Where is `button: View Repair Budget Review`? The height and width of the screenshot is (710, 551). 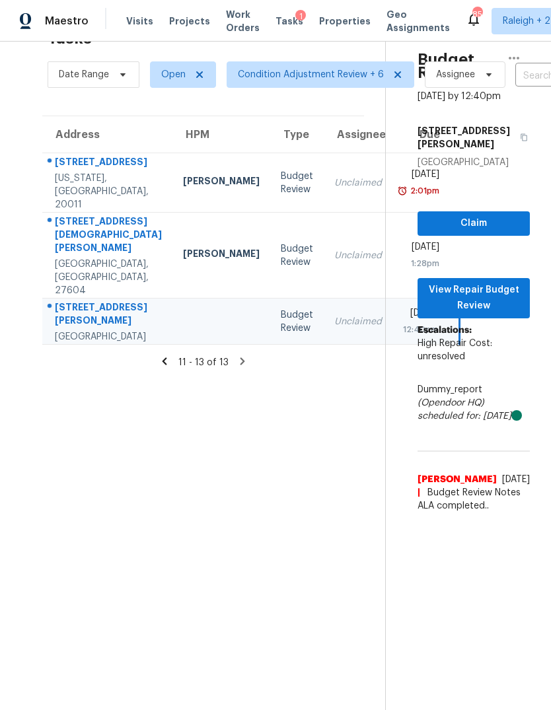 button: View Repair Budget Review is located at coordinates (474, 298).